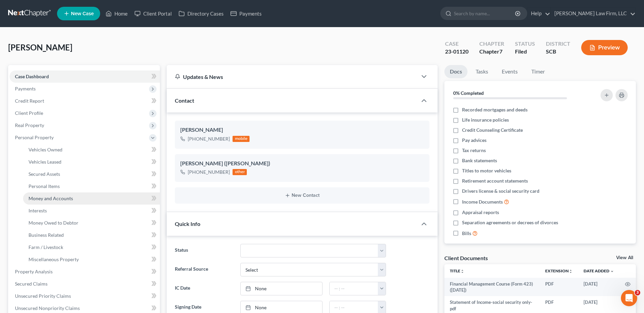 This screenshot has width=644, height=313. What do you see at coordinates (91, 223) in the screenshot?
I see `a: Money Owed to Debtor` at bounding box center [91, 223].